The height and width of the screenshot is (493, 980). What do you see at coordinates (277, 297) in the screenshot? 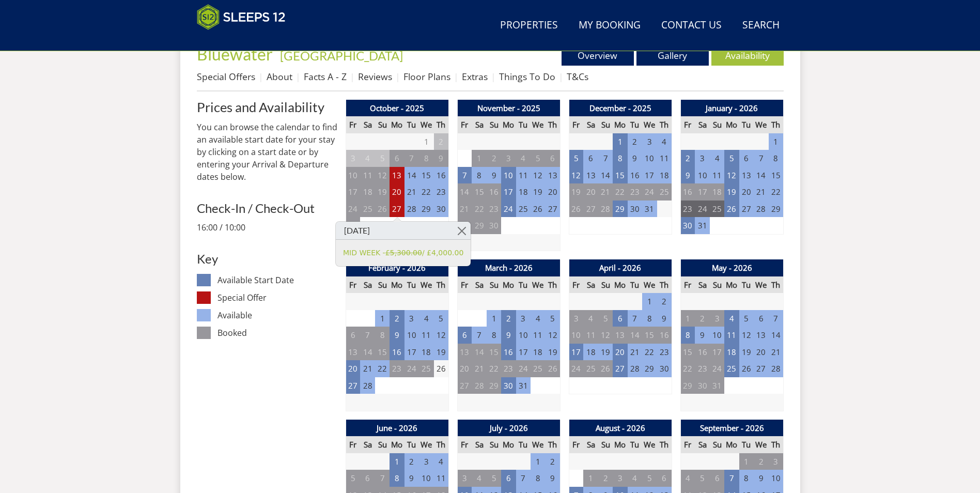
I see `dd: Special Offer` at bounding box center [277, 297].